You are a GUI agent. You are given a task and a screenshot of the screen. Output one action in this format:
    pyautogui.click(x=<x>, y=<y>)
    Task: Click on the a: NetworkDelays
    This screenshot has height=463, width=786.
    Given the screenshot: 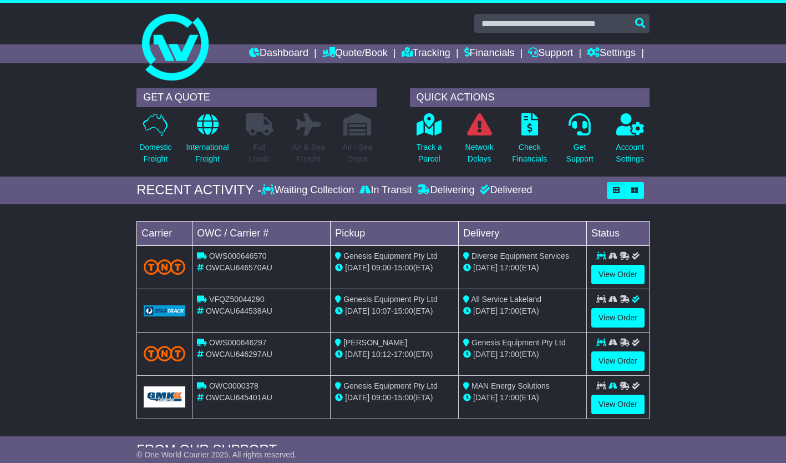 What is the action you would take?
    pyautogui.click(x=479, y=141)
    